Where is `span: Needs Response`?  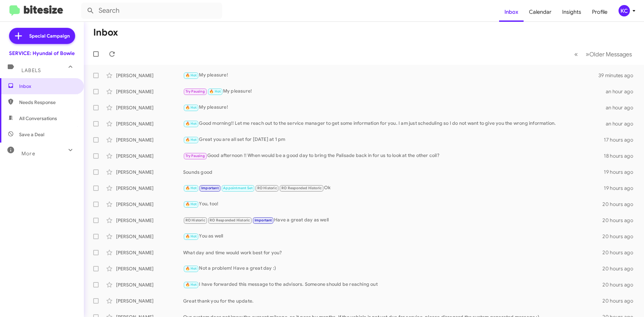 span: Needs Response is located at coordinates (48, 102).